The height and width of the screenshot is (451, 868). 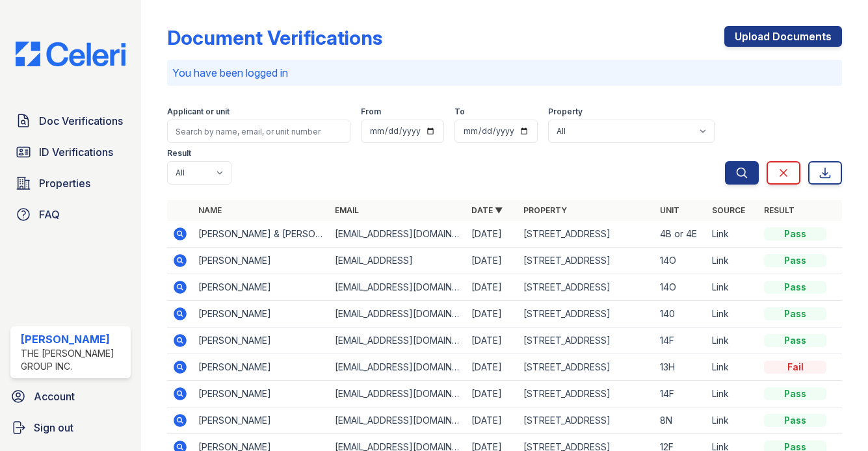 I want to click on a: Sign out, so click(x=70, y=427).